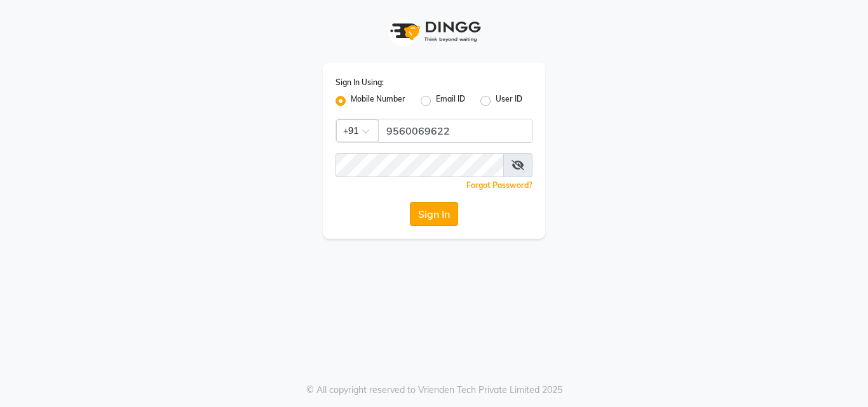 This screenshot has width=868, height=407. What do you see at coordinates (509, 101) in the screenshot?
I see `label: User ID` at bounding box center [509, 101].